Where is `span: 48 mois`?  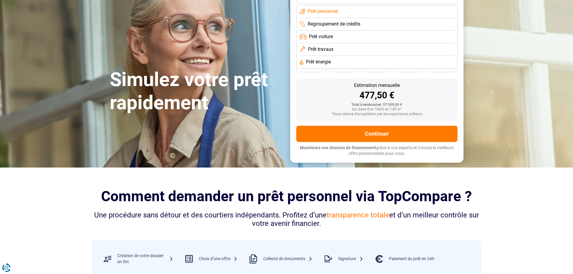
span: 48 mois is located at coordinates (311, 68).